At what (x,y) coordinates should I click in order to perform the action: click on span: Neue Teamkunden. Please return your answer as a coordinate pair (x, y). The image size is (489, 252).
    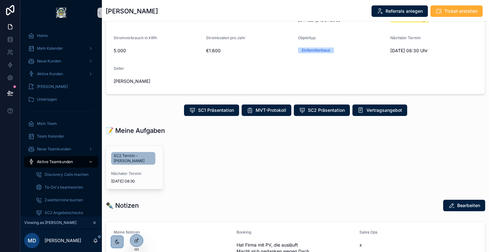
    Looking at the image, I should click on (54, 149).